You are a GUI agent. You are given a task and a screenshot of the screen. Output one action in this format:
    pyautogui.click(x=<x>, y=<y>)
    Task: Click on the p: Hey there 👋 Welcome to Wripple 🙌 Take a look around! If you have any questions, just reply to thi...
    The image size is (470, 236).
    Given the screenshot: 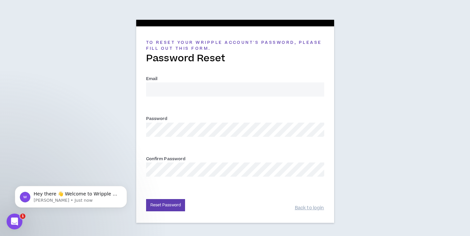 What is the action you would take?
    pyautogui.click(x=71, y=22)
    